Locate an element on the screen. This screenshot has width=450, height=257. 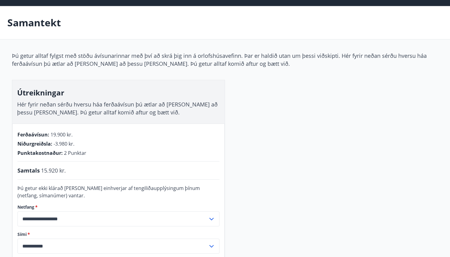
p: Samantekt is located at coordinates (34, 23).